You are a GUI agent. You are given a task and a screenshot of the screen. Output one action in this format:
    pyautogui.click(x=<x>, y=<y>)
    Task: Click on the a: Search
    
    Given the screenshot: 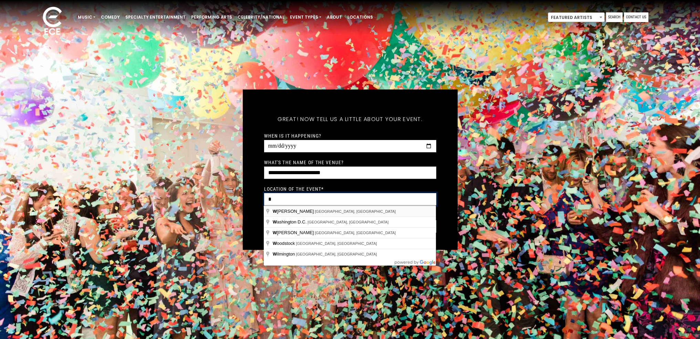 What is the action you would take?
    pyautogui.click(x=614, y=17)
    